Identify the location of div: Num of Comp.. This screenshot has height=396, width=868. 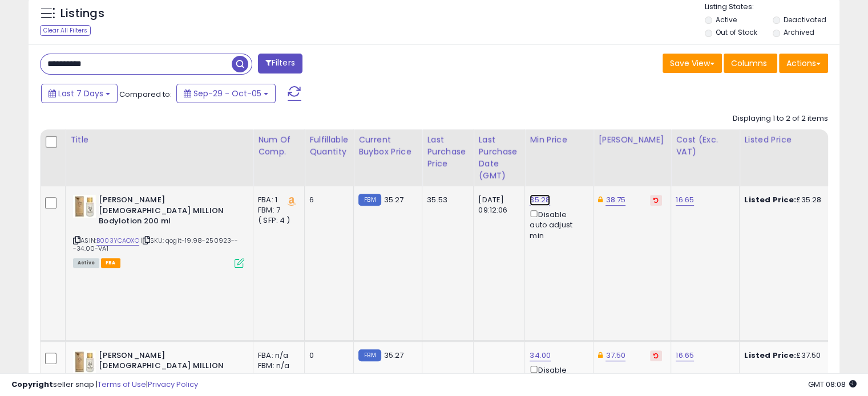
(278, 146).